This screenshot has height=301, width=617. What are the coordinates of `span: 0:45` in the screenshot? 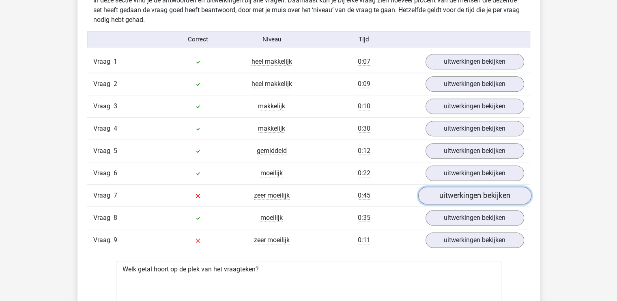 It's located at (364, 196).